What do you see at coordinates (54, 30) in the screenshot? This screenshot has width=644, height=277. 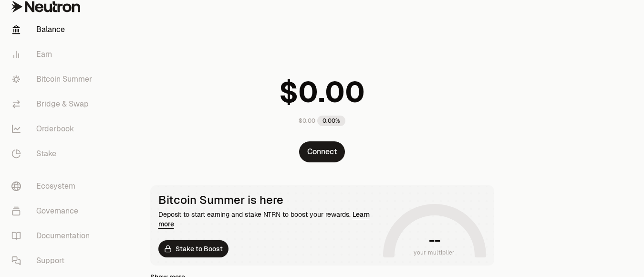 I see `a: Balance` at bounding box center [54, 30].